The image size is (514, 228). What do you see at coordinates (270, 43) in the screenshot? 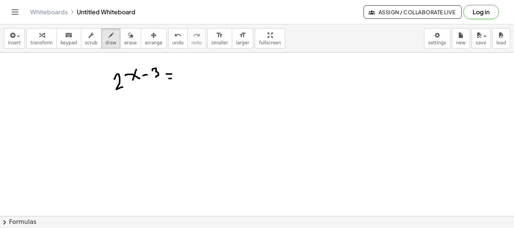
I see `span: fullscreen` at bounding box center [270, 43].